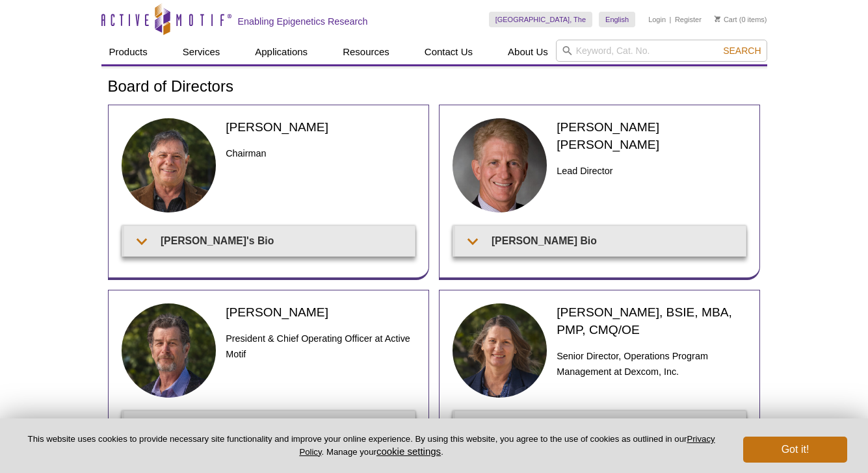 Image resolution: width=868 pixels, height=473 pixels. What do you see at coordinates (500, 351) in the screenshot?
I see `img: Tammy Brach headshot` at bounding box center [500, 351].